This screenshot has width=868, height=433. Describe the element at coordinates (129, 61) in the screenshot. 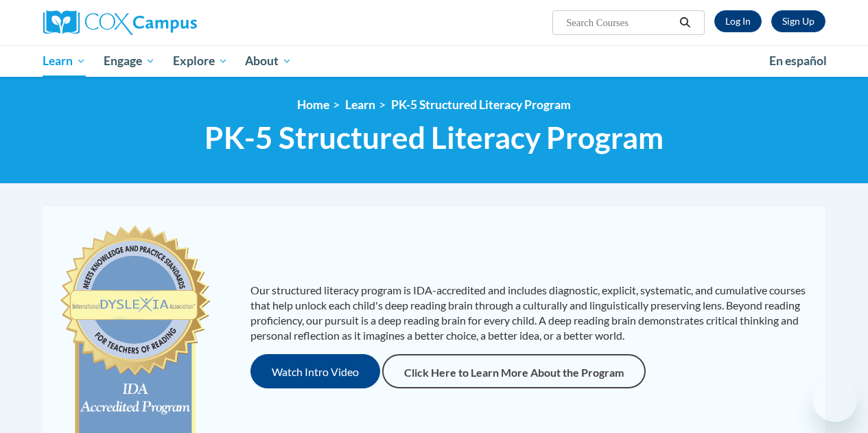

I see `span: Engage` at that location.